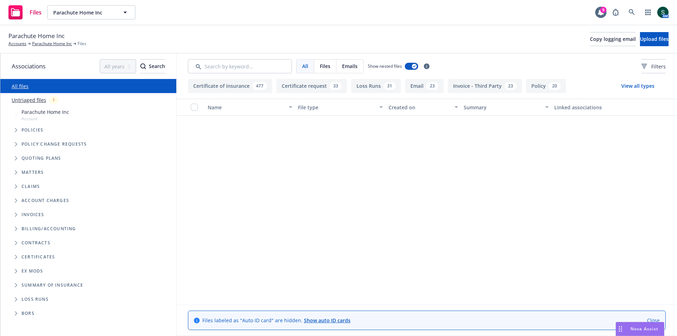  I want to click on button: Loss Runs, so click(376, 86).